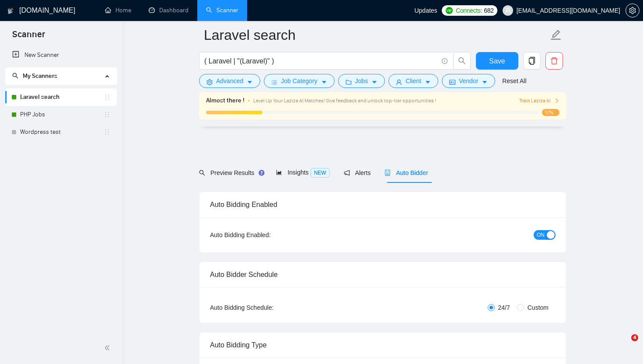  Describe the element at coordinates (61, 55) in the screenshot. I see `li: New Scanner` at that location.